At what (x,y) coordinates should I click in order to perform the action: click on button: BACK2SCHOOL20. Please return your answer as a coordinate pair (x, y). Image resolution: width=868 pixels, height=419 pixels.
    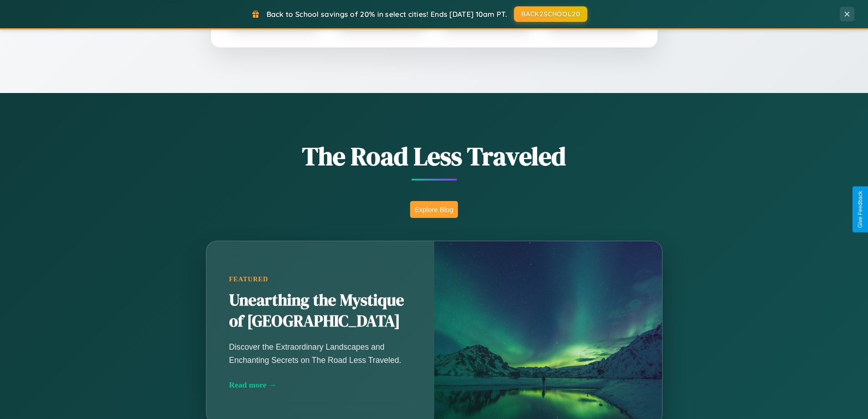
    Looking at the image, I should click on (550, 14).